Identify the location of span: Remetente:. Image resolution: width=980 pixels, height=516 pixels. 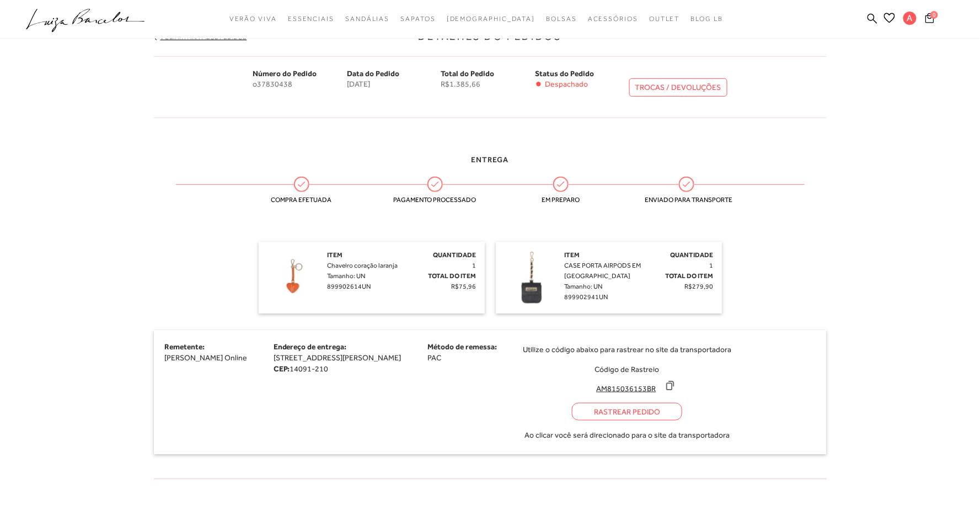
(185, 347).